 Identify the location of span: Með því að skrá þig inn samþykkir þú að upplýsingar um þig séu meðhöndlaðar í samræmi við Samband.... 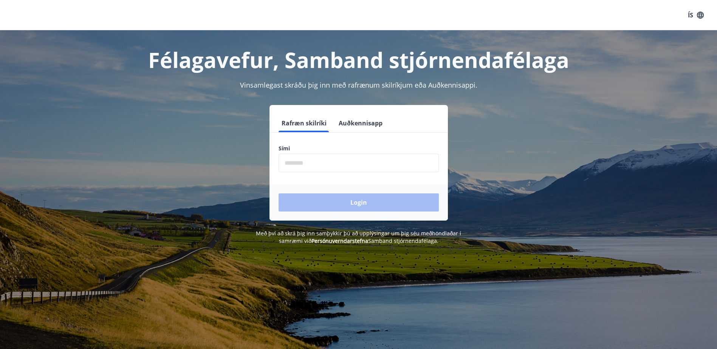
(358, 237).